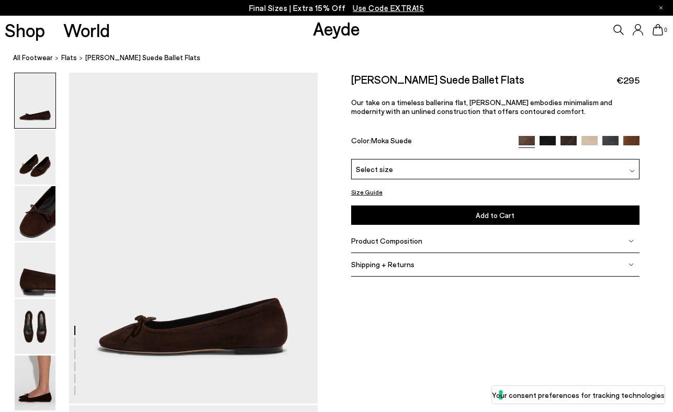 The height and width of the screenshot is (412, 673). What do you see at coordinates (388, 8) in the screenshot?
I see `span: Navigate to /collections/ss25-final-sizes` at bounding box center [388, 8].